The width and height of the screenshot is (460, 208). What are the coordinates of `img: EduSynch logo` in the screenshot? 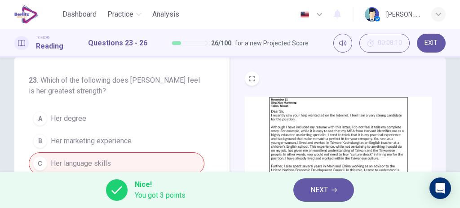 It's located at (26, 14).